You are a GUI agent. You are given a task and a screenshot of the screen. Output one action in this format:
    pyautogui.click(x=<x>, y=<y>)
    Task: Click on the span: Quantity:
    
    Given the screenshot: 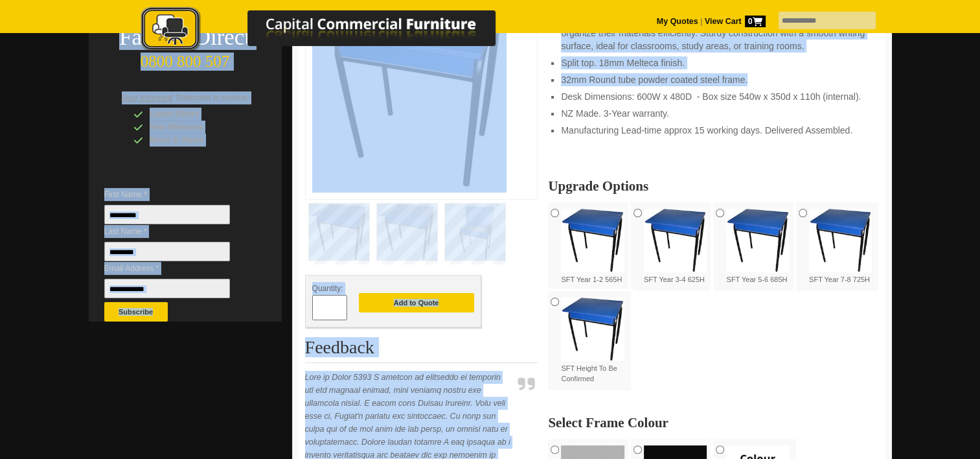 What is the action you would take?
    pyautogui.click(x=327, y=289)
    